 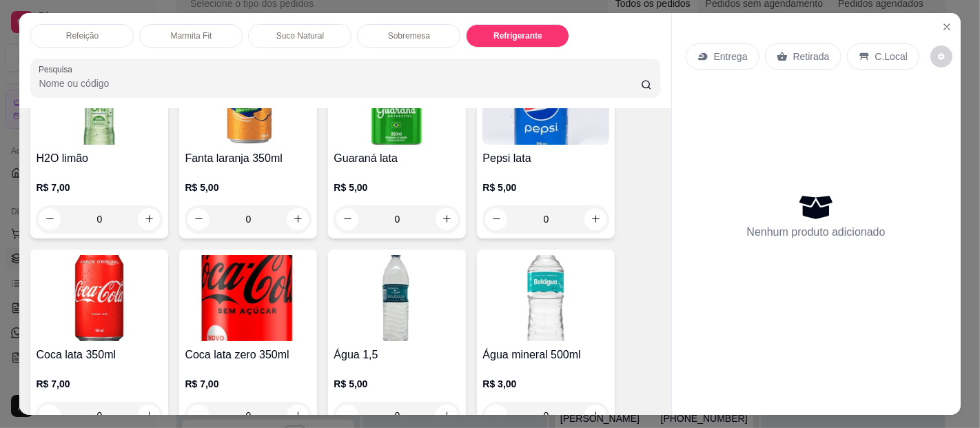 I want to click on h4: Coca lata zero 350ml, so click(x=248, y=355).